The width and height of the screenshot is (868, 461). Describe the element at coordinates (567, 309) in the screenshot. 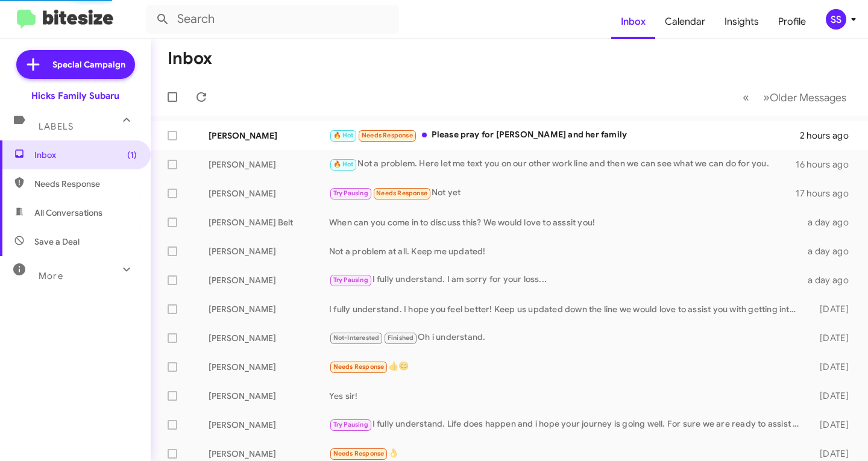

I see `div: I fully understand. I hope you feel better! Keep us updated down the line we would love to assist...` at that location.